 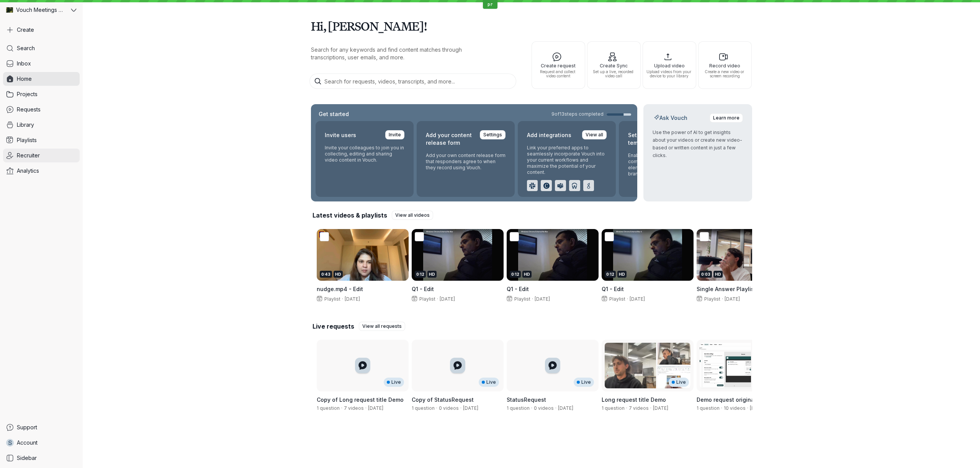 What do you see at coordinates (41, 30) in the screenshot?
I see `button: Create` at bounding box center [41, 30].